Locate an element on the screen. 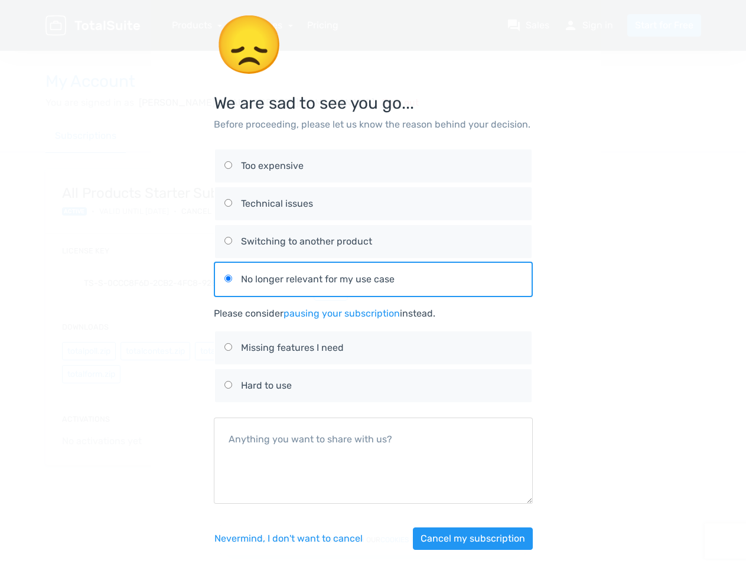 The width and height of the screenshot is (746, 567). input: Too expensive Too expensive is located at coordinates (228, 165).